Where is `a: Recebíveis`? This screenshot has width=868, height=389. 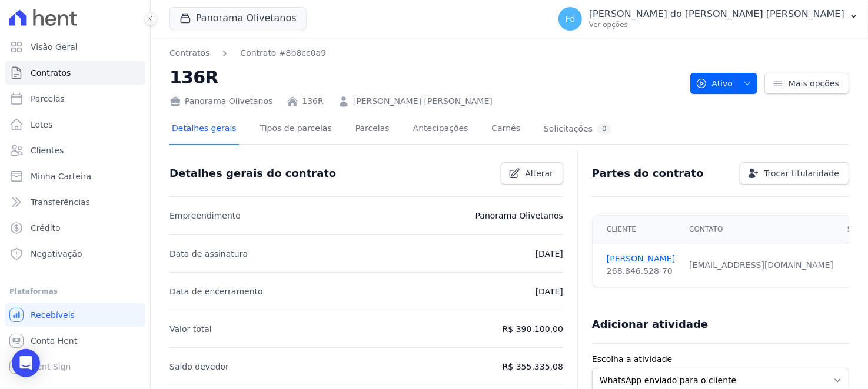 a: Recebíveis is located at coordinates (75, 315).